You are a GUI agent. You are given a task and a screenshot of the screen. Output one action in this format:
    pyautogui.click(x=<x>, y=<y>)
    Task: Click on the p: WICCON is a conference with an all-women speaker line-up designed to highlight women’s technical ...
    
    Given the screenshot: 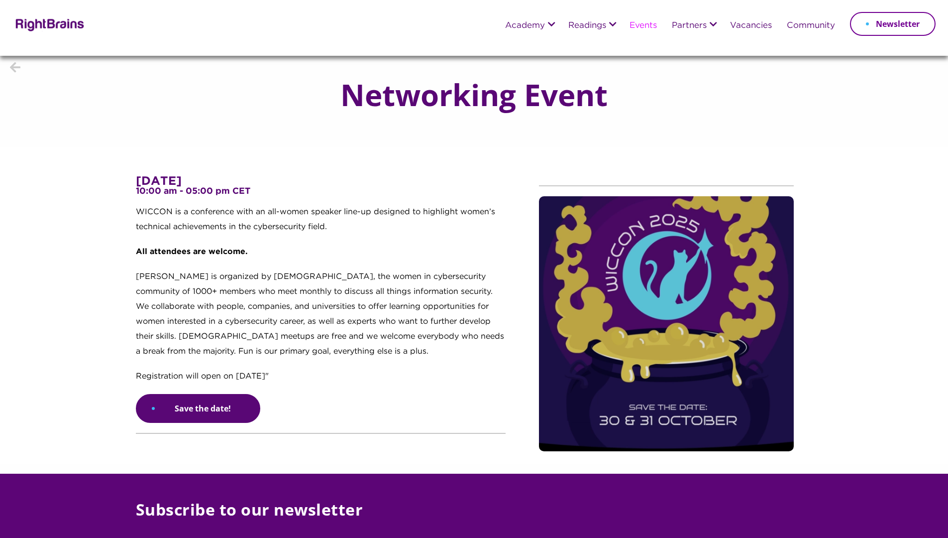 What is the action you would take?
    pyautogui.click(x=321, y=224)
    